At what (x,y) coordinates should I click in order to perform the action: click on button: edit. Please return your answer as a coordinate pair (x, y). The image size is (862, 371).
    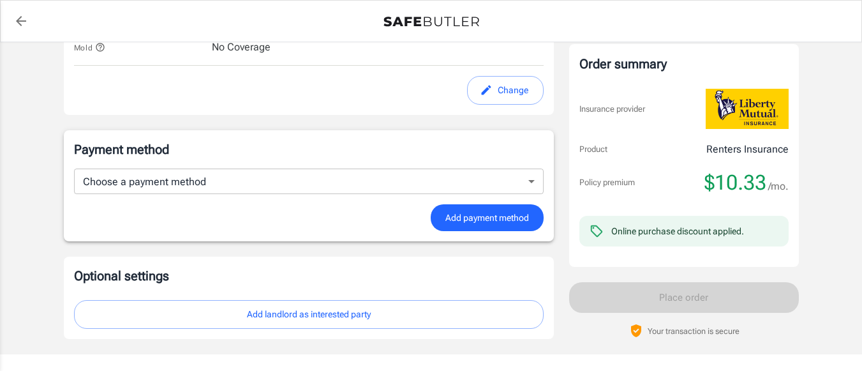
    Looking at the image, I should click on (505, 90).